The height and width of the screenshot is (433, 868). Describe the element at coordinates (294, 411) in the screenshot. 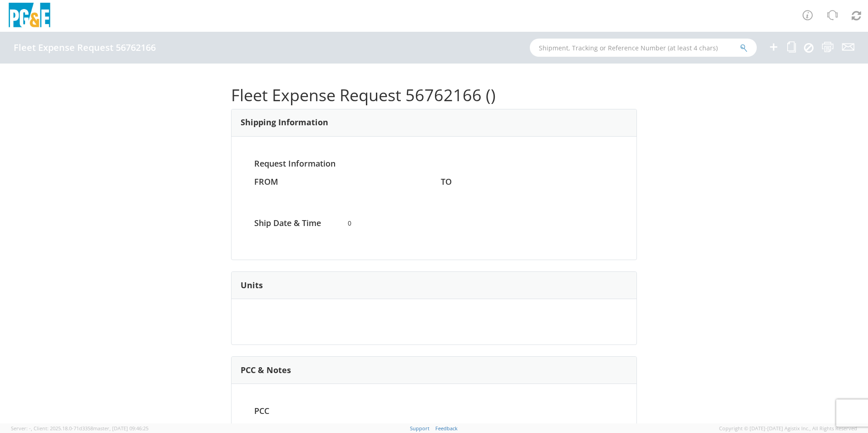

I see `h4: PCC` at that location.